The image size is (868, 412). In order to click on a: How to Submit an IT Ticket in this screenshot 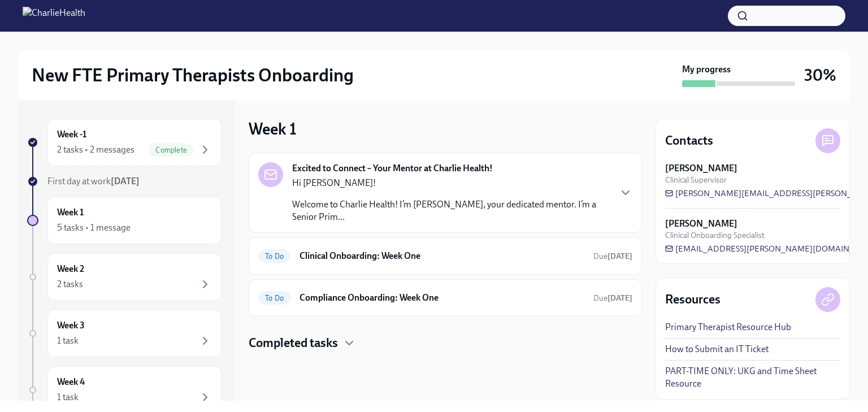, I will do `click(717, 349)`.